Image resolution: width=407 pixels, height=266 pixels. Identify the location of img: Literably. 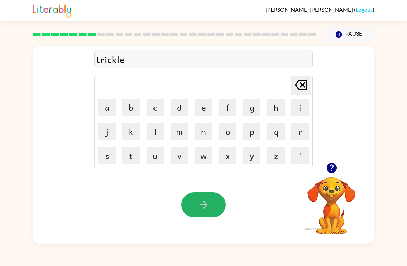
(52, 10).